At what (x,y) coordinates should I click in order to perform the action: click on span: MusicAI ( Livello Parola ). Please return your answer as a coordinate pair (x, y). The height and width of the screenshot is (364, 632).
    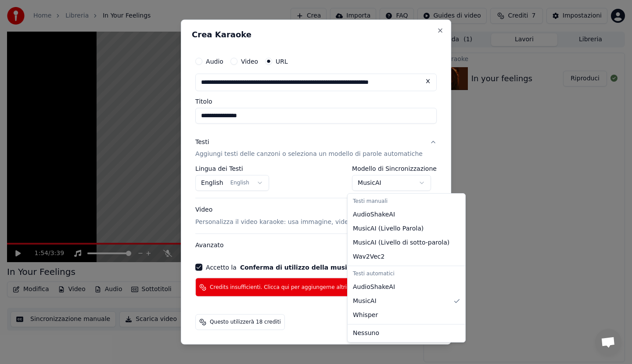
    Looking at the image, I should click on (388, 229).